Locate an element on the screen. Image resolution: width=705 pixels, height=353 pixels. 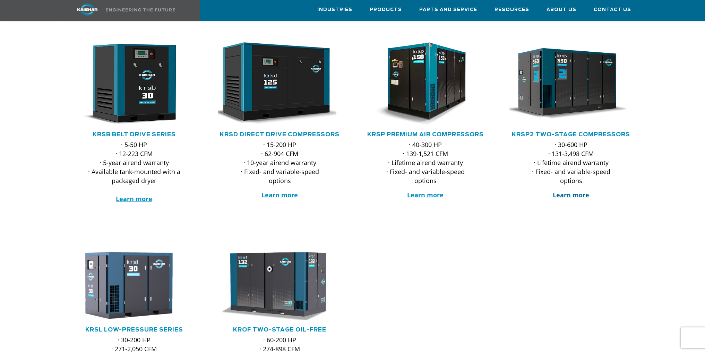
img: krsp350 is located at coordinates (566, 84).